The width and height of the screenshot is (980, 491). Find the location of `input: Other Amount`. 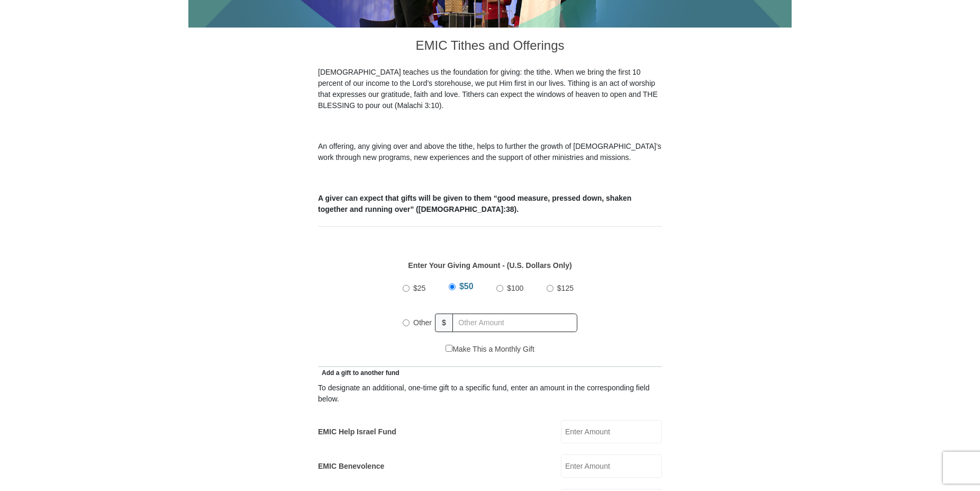

input: Other Amount is located at coordinates (515, 322).